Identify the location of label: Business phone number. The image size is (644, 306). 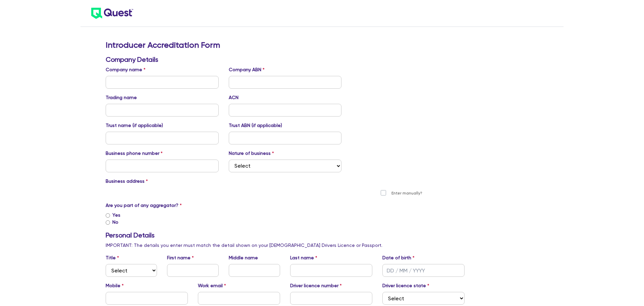
(134, 153).